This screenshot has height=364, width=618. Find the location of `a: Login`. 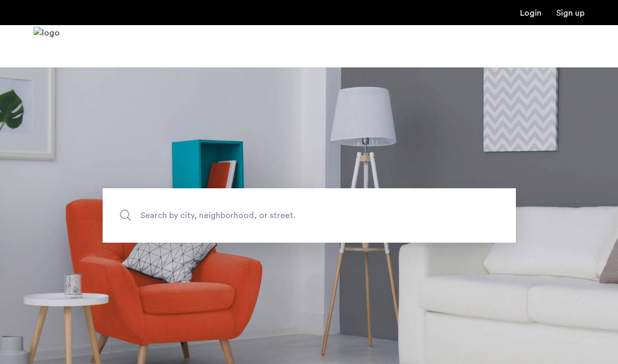

a: Login is located at coordinates (530, 13).